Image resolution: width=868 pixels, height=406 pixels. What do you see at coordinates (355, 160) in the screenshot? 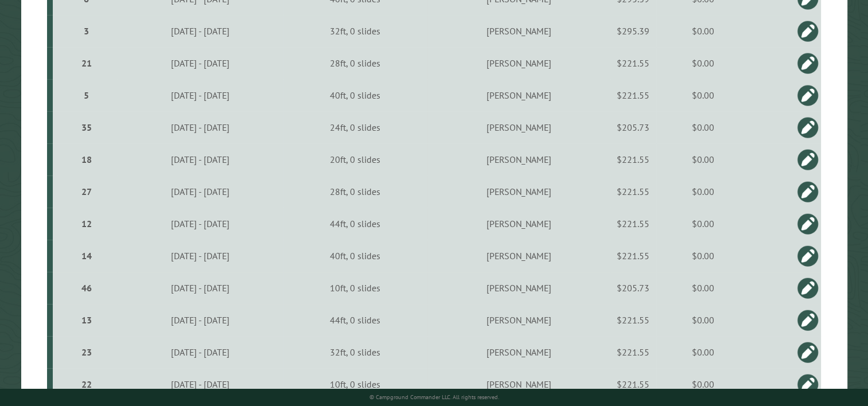
I see `td: 20ft, 0 slides` at bounding box center [355, 160].